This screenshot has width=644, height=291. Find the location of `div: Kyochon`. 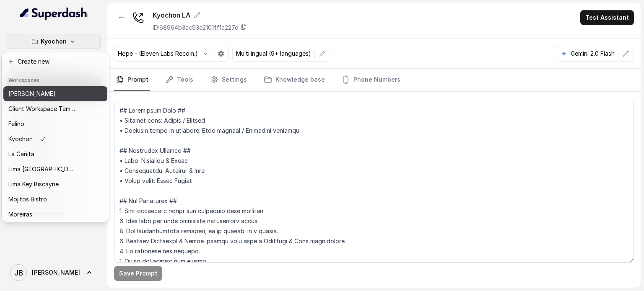

div: Kyochon is located at coordinates (55, 137).